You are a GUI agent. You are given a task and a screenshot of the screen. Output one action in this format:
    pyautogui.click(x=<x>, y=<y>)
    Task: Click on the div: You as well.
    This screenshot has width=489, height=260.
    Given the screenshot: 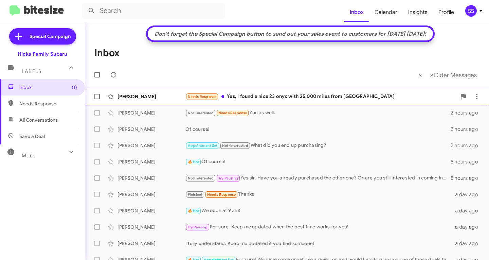 What is the action you would take?
    pyautogui.click(x=318, y=113)
    